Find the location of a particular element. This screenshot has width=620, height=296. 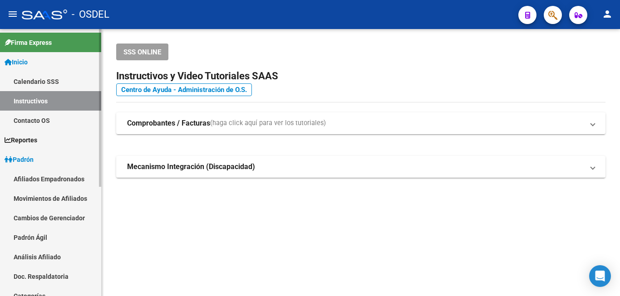

span: Padrón is located at coordinates (19, 160).